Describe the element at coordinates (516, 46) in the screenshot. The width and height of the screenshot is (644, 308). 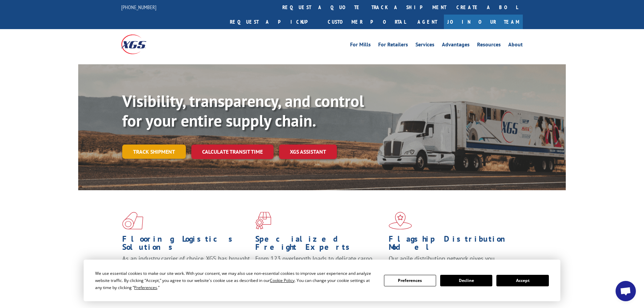
I see `a: About` at that location.